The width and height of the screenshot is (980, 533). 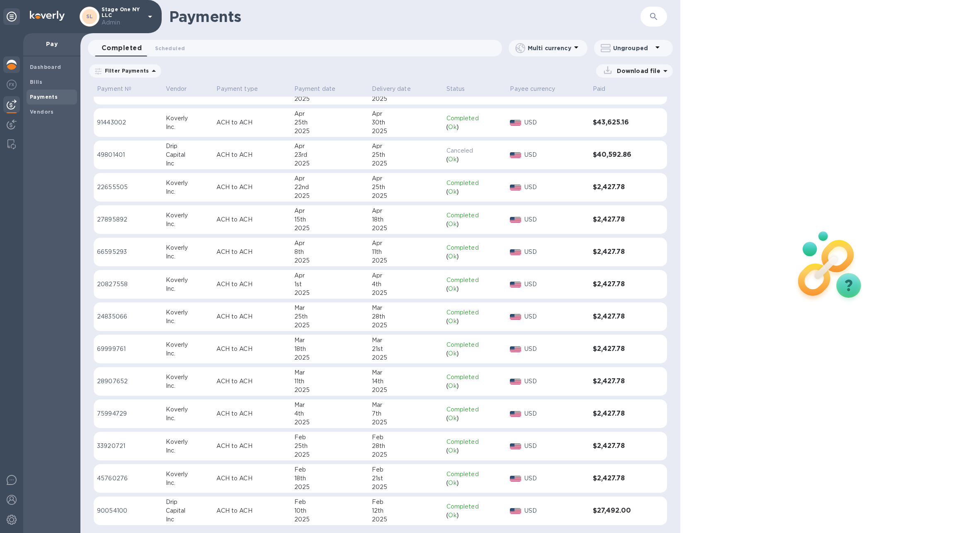 What do you see at coordinates (43, 96) in the screenshot?
I see `b: Payments` at bounding box center [43, 96].